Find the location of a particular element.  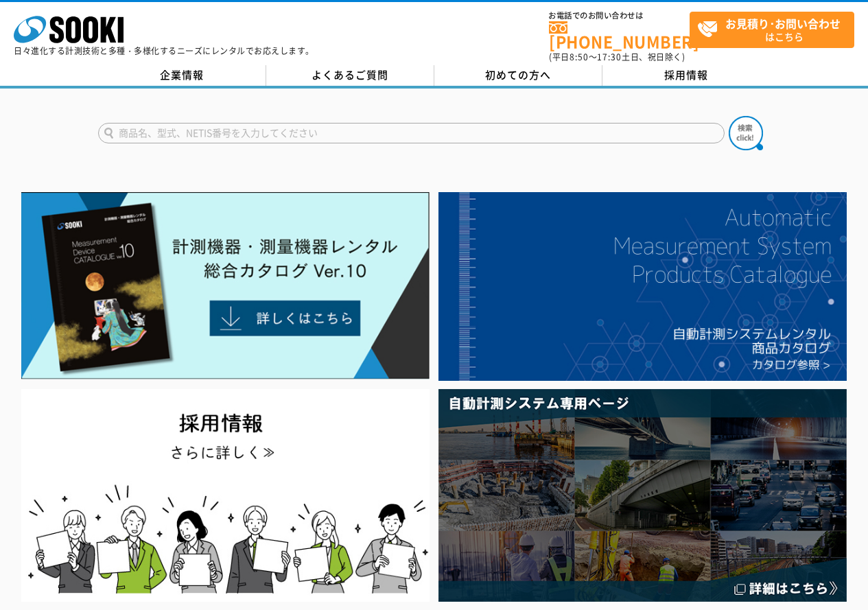

span: 初めての方へ is located at coordinates (518, 75).